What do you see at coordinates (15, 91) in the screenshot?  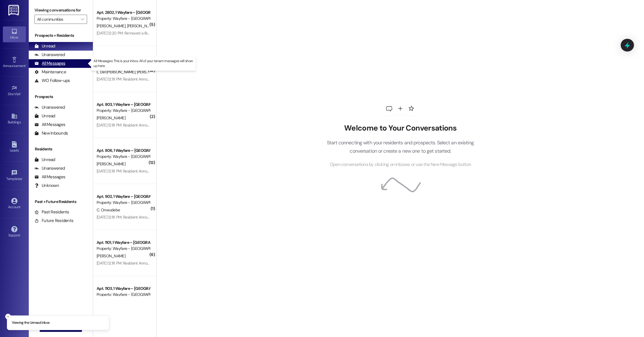 I see `a: Site Visit •` at bounding box center [15, 91].